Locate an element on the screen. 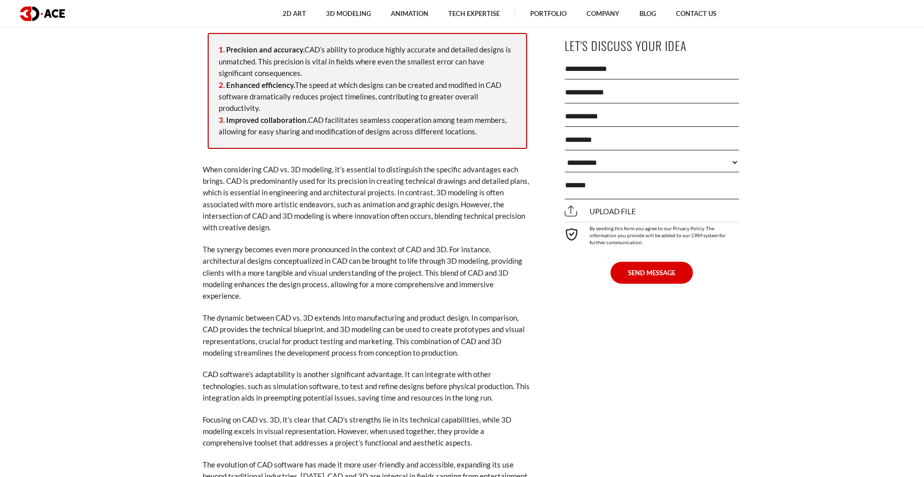 The image size is (924, 477). img: logo dark is located at coordinates (42, 13).